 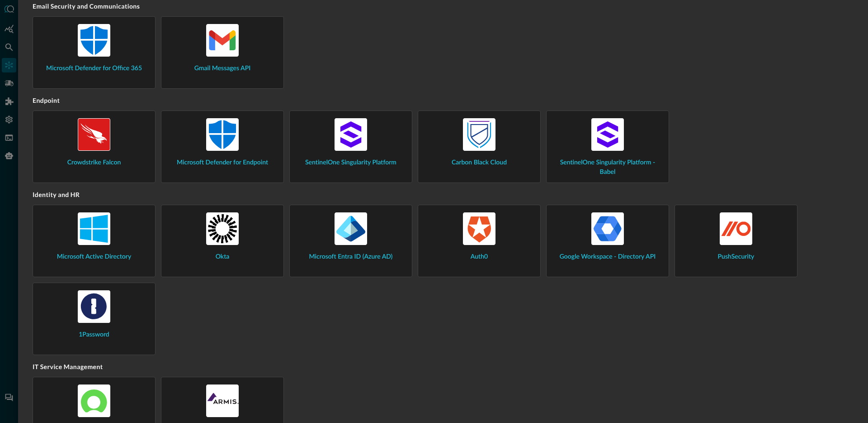 What do you see at coordinates (222, 134) in the screenshot?
I see `img: MicrosoftDefenderForEndpoint.svg` at bounding box center [222, 134].